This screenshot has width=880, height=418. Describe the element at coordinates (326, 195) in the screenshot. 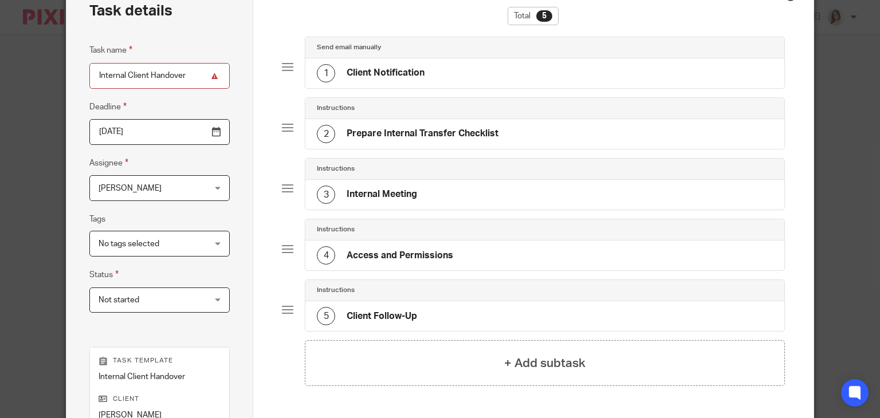

I see `div: 3` at that location.